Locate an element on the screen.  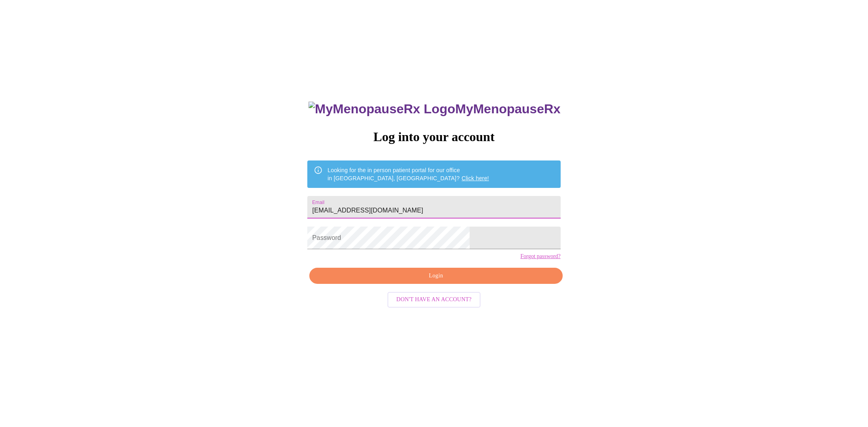
h3: Log into your account is located at coordinates (434, 136).